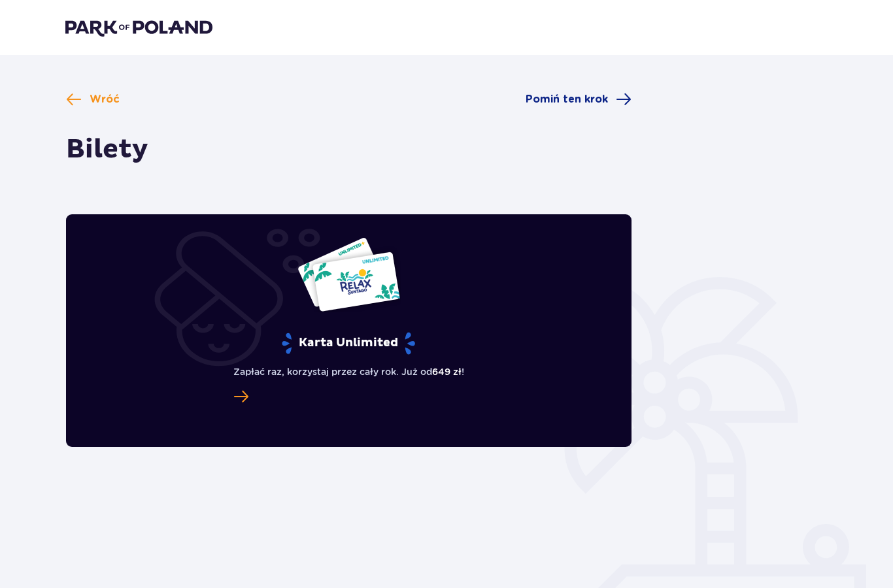  Describe the element at coordinates (138, 27) in the screenshot. I see `img: Park of Poland logo` at that location.